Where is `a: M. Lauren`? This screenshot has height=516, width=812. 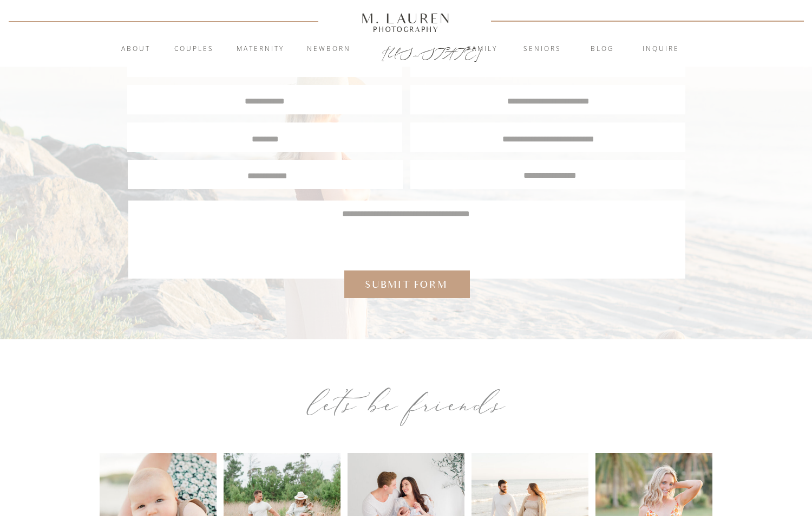
a: M. Lauren is located at coordinates (406, 18).